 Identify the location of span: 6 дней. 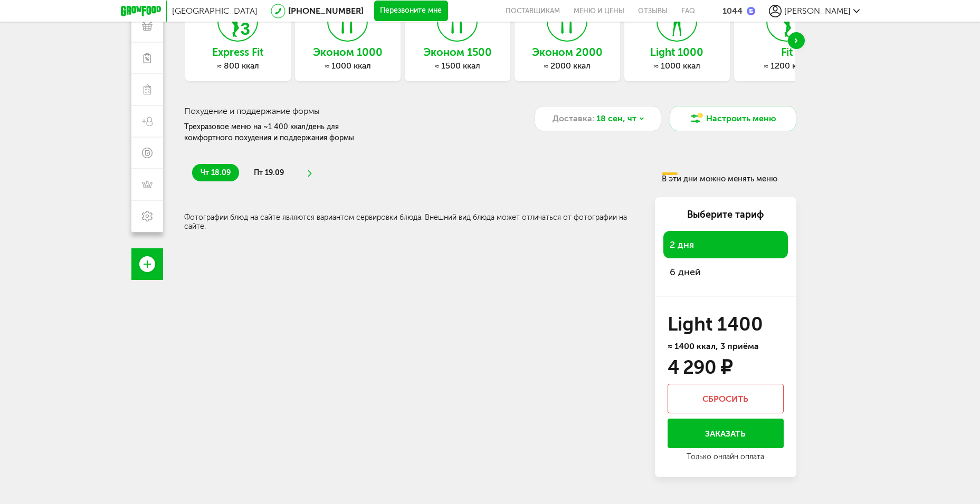
(726, 272).